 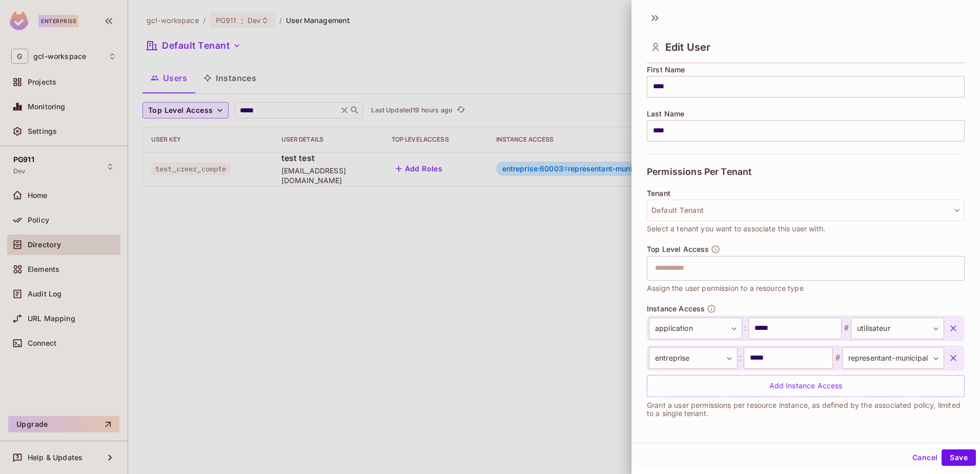 What do you see at coordinates (693, 358) in the screenshot?
I see `div: entreprise` at bounding box center [693, 358].